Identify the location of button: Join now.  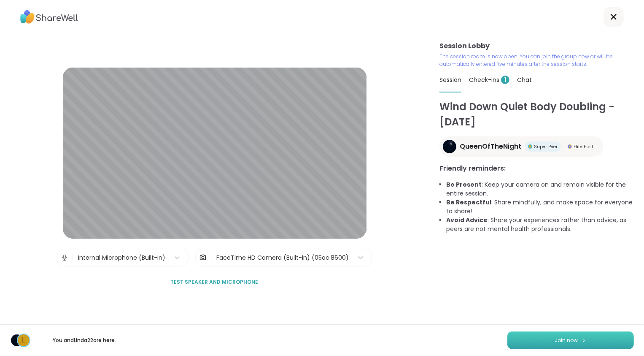
(571, 340).